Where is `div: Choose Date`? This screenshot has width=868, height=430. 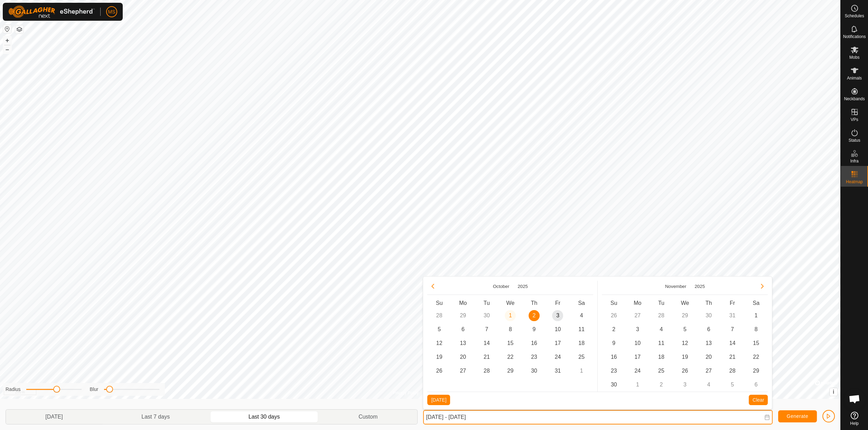 div: Choose Date is located at coordinates (598, 343).